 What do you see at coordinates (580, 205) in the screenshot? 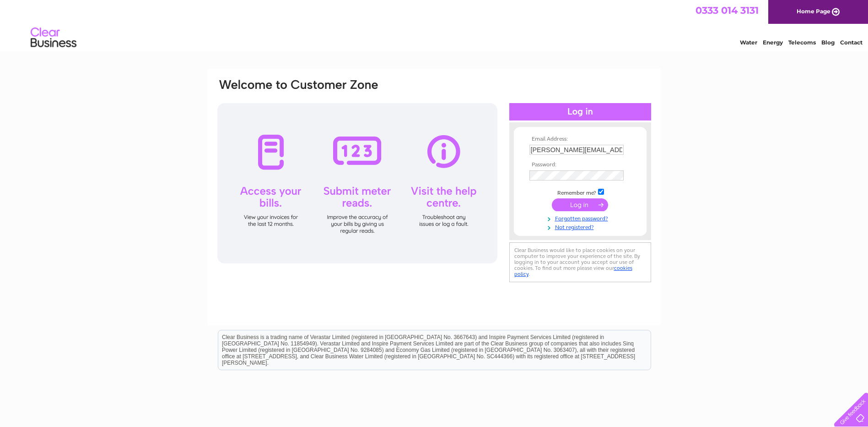
I see `input: Submit` at bounding box center [580, 205].